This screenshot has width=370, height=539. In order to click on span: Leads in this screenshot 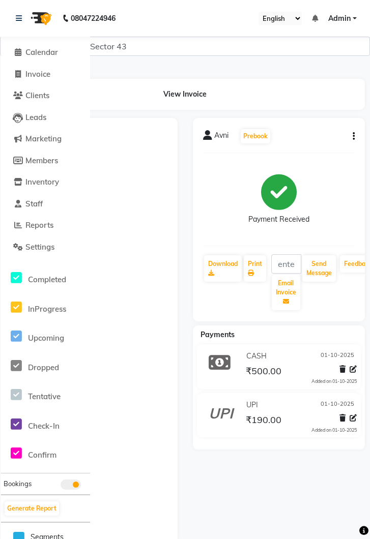, I will do `click(36, 117)`.